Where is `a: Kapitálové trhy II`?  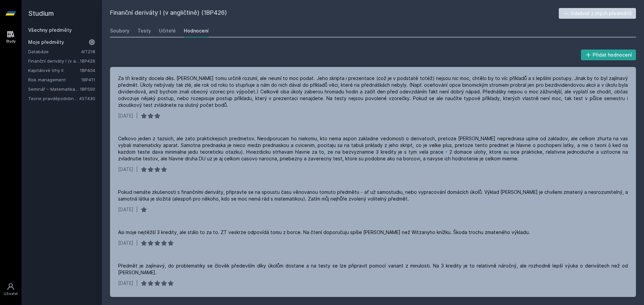
a: Kapitálové trhy II is located at coordinates (54, 70).